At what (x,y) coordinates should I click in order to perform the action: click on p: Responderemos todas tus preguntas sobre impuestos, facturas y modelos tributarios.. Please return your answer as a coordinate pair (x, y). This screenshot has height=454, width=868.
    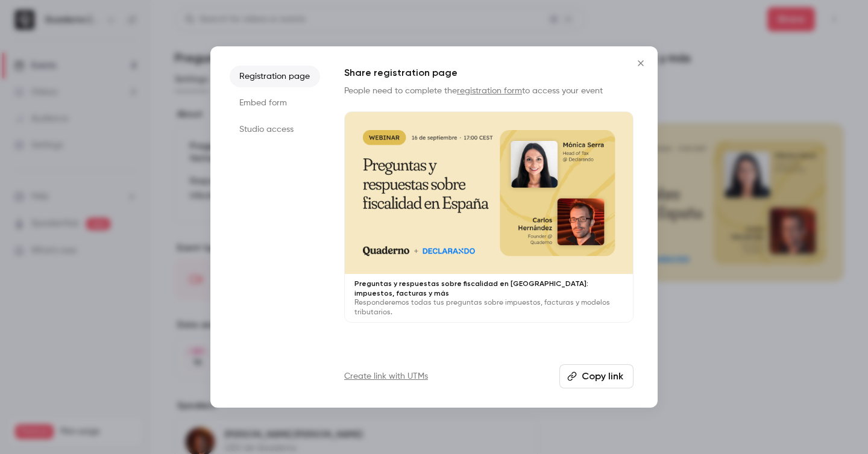
    Looking at the image, I should click on (489, 308).